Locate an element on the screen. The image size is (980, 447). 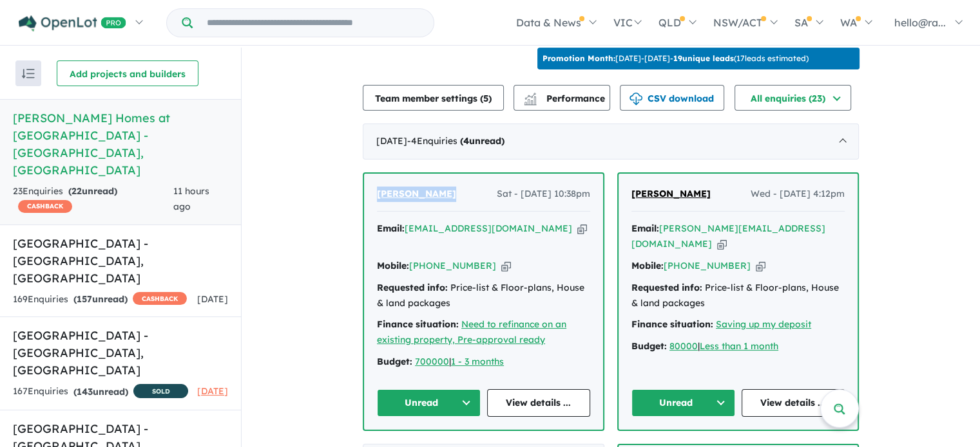
a: 80000 is located at coordinates (683, 346).